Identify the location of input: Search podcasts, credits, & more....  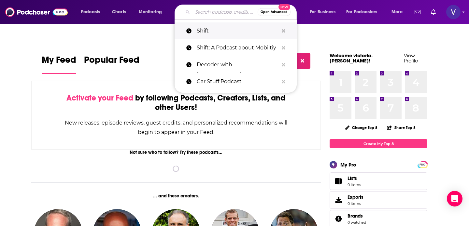
(225, 12).